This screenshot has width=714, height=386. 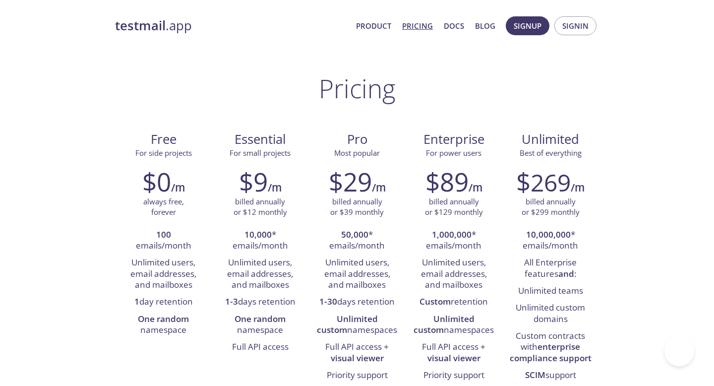 I want to click on strong: 1,000,000, so click(x=452, y=234).